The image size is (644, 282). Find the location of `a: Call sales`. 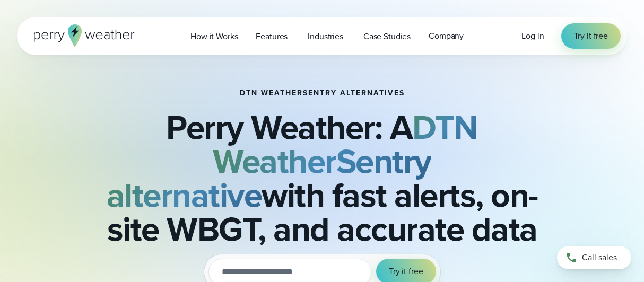

a: Call sales is located at coordinates (594, 258).